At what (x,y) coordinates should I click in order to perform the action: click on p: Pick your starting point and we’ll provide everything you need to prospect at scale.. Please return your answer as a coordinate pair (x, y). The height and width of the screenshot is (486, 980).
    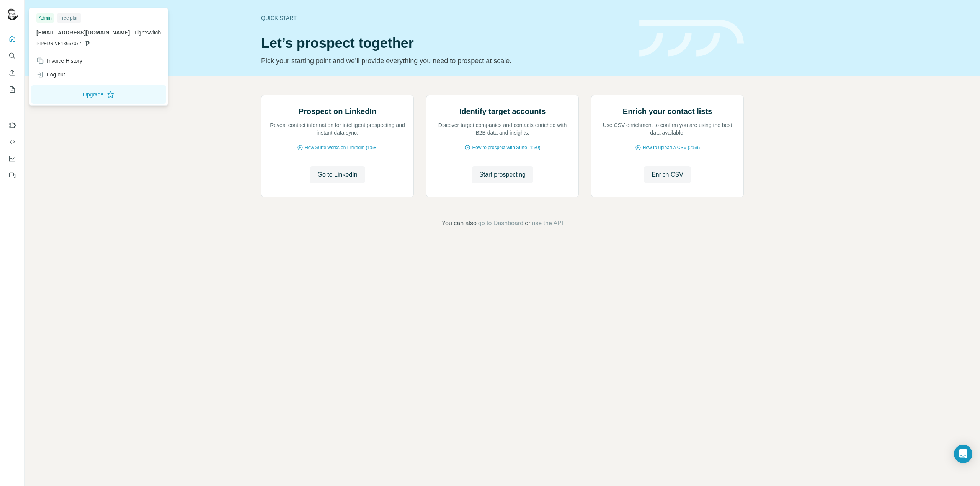
    Looking at the image, I should click on (446, 61).